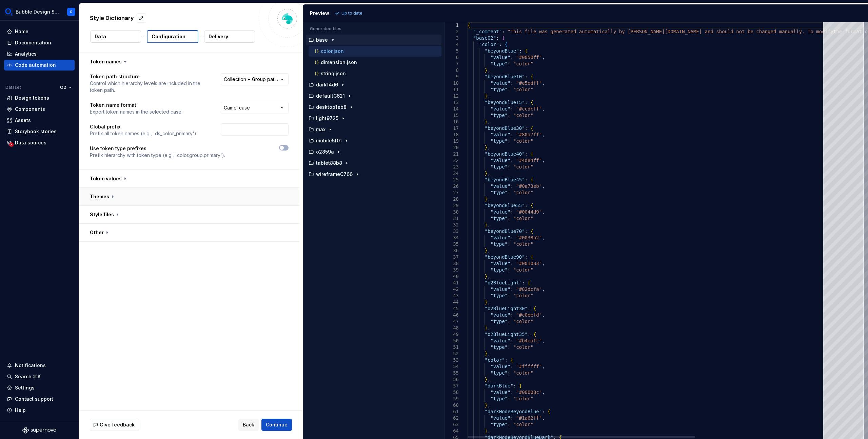 The width and height of the screenshot is (868, 439). Describe the element at coordinates (506, 334) in the screenshot. I see `span: "o2BlueLight35"` at that location.